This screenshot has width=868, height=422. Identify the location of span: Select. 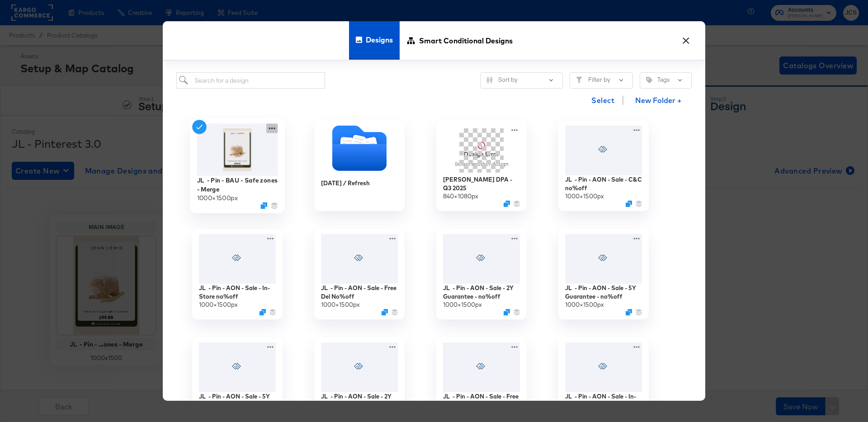
(602, 101).